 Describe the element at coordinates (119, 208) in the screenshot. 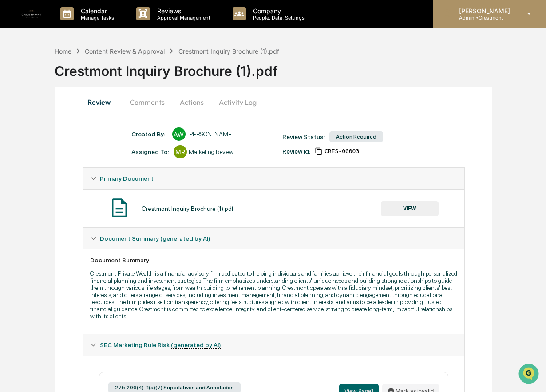

I see `img: Document Icon` at that location.